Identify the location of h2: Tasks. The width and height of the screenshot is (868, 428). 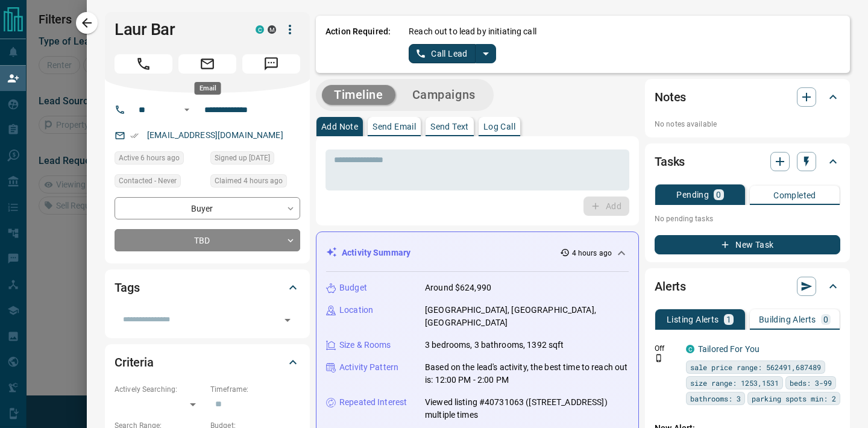
(670, 162).